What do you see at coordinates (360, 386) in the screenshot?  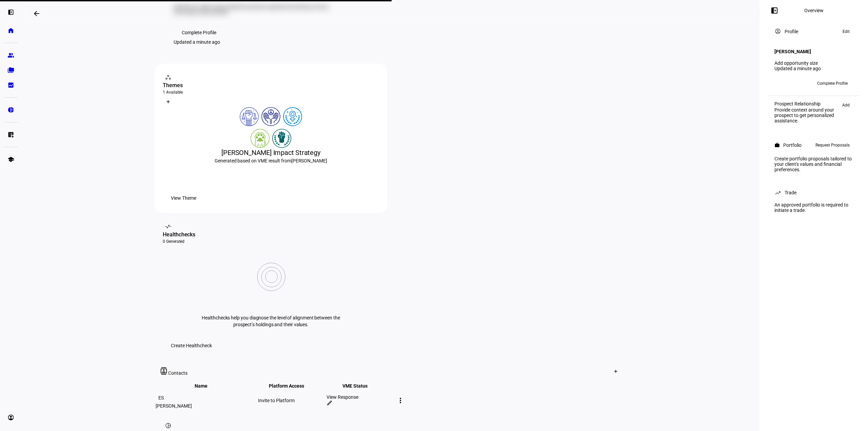 I see `span: VME Status` at bounding box center [360, 386].